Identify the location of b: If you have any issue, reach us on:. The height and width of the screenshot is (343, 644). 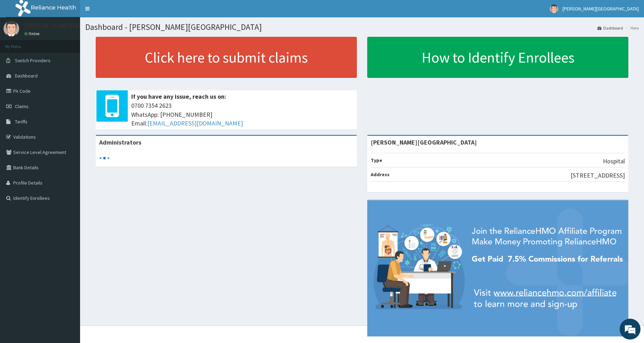
(178, 96).